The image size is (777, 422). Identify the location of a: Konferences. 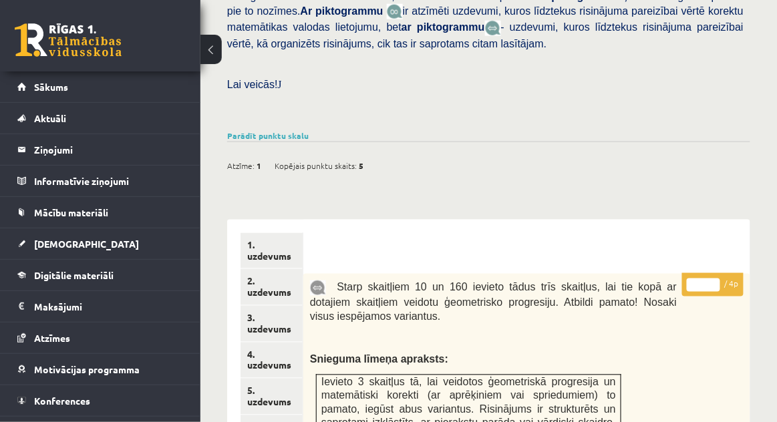
(100, 401).